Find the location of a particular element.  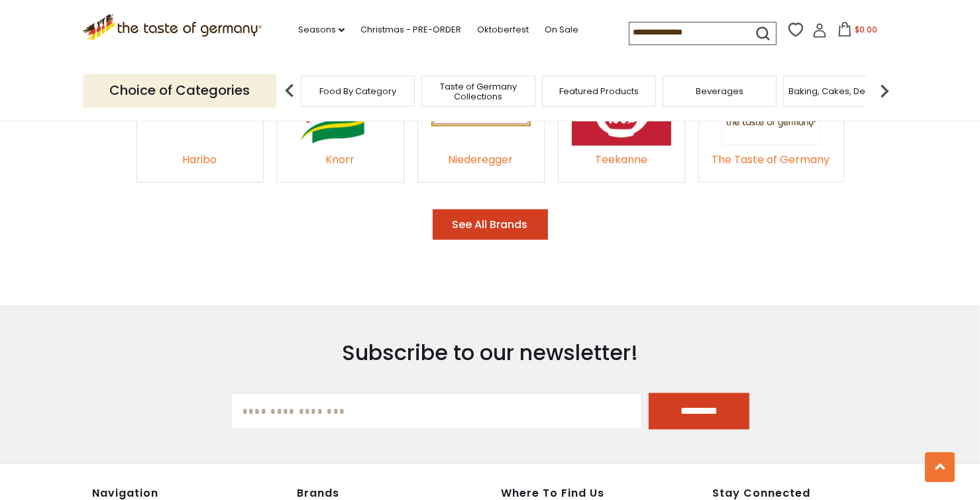

a: Knorr is located at coordinates (340, 152).